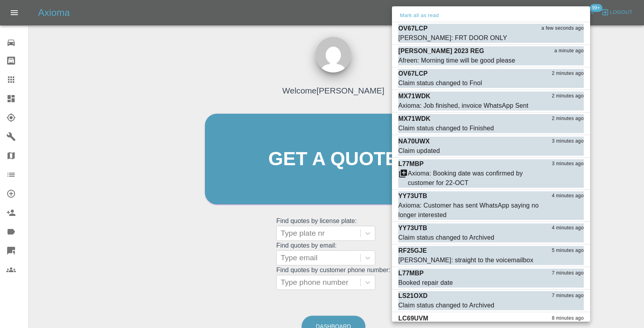  I want to click on span: a minute ago, so click(569, 51).